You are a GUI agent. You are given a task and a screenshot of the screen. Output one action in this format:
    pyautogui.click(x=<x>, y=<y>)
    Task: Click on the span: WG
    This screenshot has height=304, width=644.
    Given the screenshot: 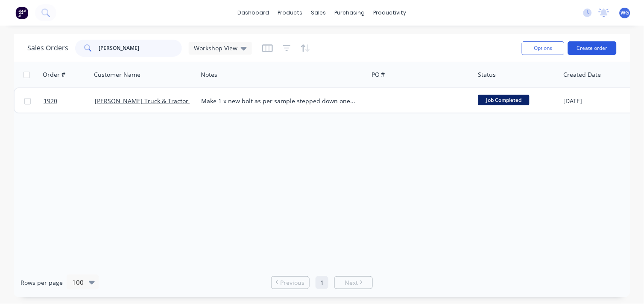 What is the action you would take?
    pyautogui.click(x=625, y=13)
    